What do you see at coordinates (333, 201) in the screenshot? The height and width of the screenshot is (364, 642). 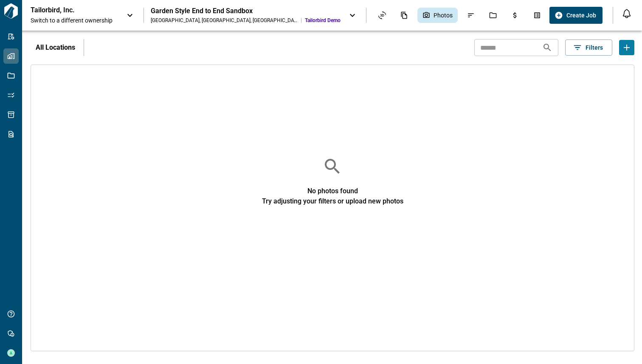 I see `span: Try adjusting your filters or upload new photos` at bounding box center [333, 201].